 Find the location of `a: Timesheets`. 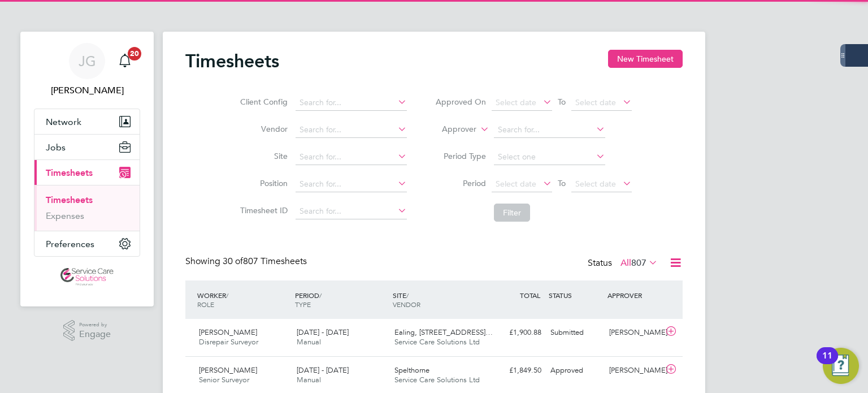

a: Timesheets is located at coordinates (69, 199).